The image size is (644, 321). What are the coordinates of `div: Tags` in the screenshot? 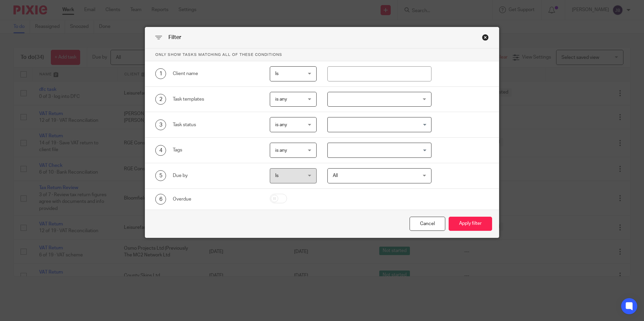 It's located at (216, 150).